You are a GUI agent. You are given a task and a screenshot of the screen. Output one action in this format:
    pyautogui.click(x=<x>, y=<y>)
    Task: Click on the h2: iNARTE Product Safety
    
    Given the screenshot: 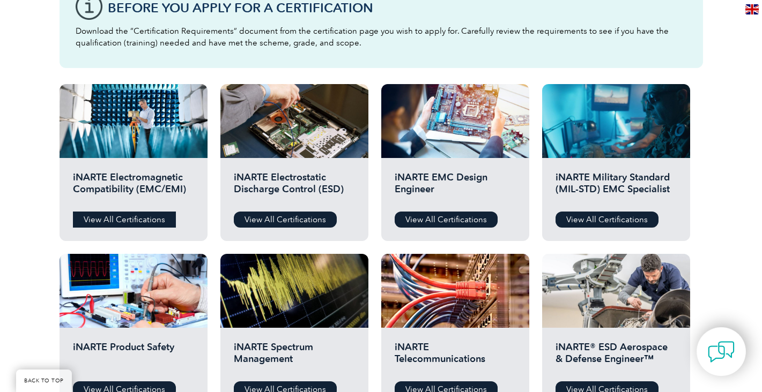 What is the action you would take?
    pyautogui.click(x=133, y=357)
    